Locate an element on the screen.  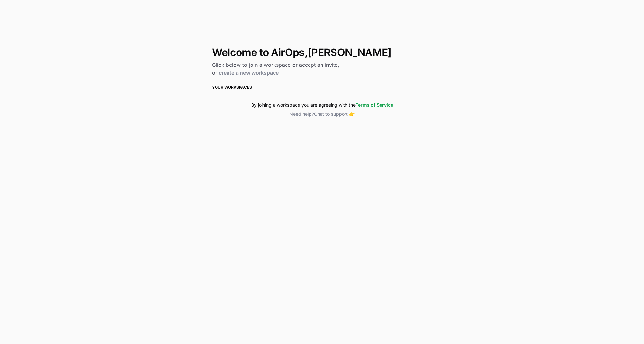
h3: Your Workspaces is located at coordinates (322, 87).